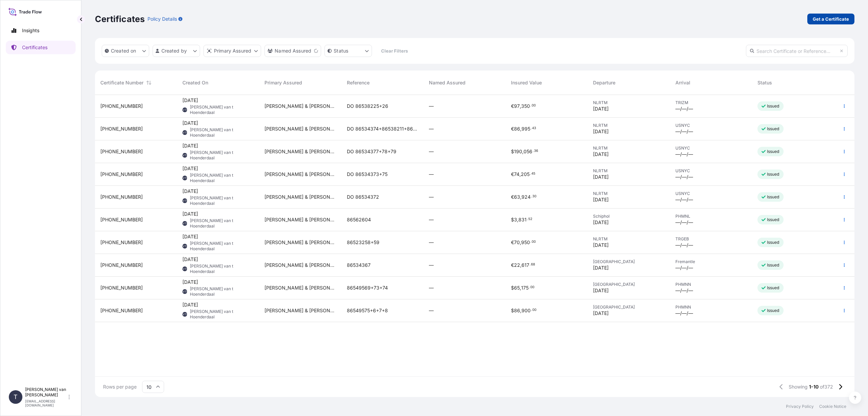  Describe the element at coordinates (383, 129) in the screenshot. I see `span: DO 86534374+86538211+86539849` at that location.